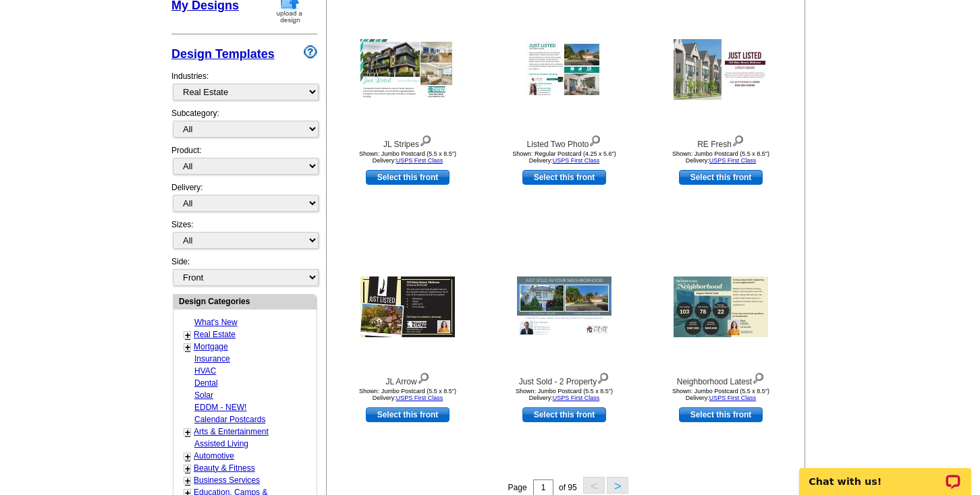  I want to click on a: Solar, so click(204, 395).